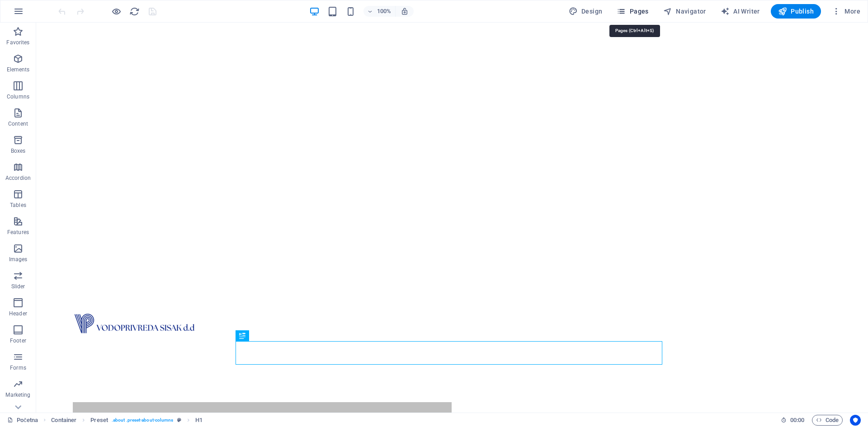  What do you see at coordinates (134, 12) in the screenshot?
I see `button: reload` at bounding box center [134, 12].